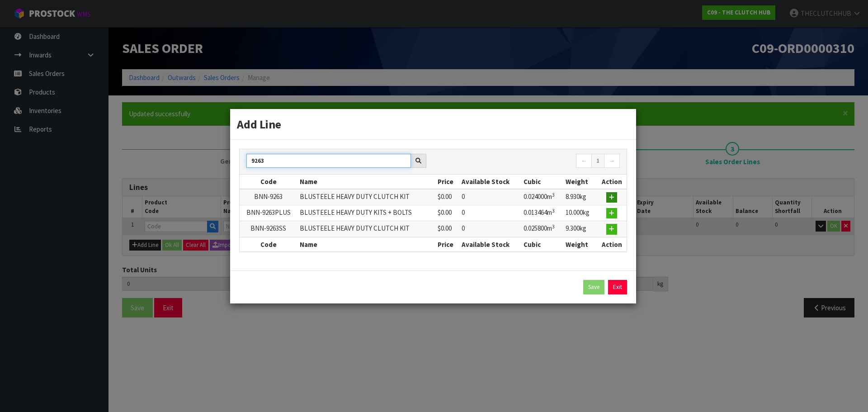 The image size is (868, 412). I want to click on h3: Add Line, so click(433, 124).